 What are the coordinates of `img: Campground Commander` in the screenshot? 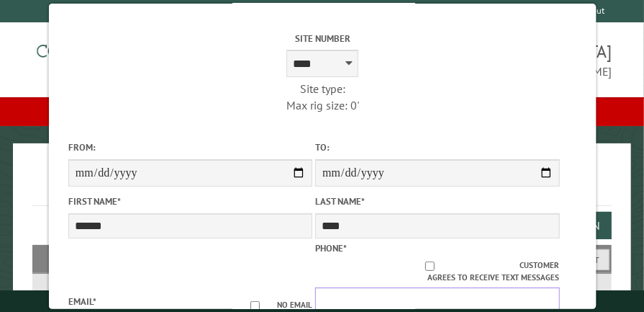 It's located at (122, 56).